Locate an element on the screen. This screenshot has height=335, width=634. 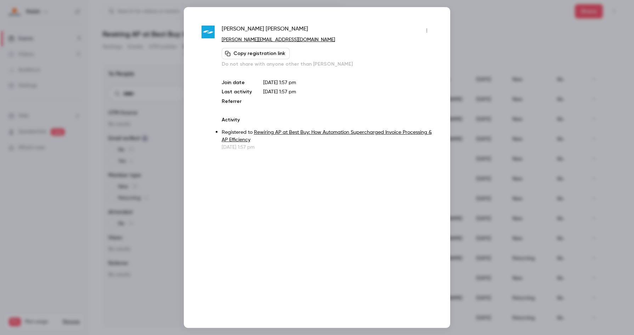
img: pattersoncompanies.com is located at coordinates (208, 32).